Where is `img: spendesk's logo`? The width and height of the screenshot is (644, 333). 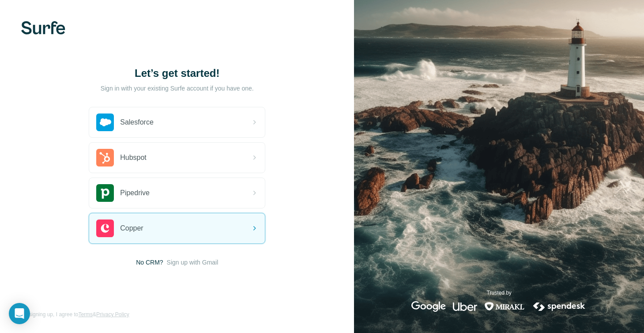 img: spendesk's logo is located at coordinates (559, 306).